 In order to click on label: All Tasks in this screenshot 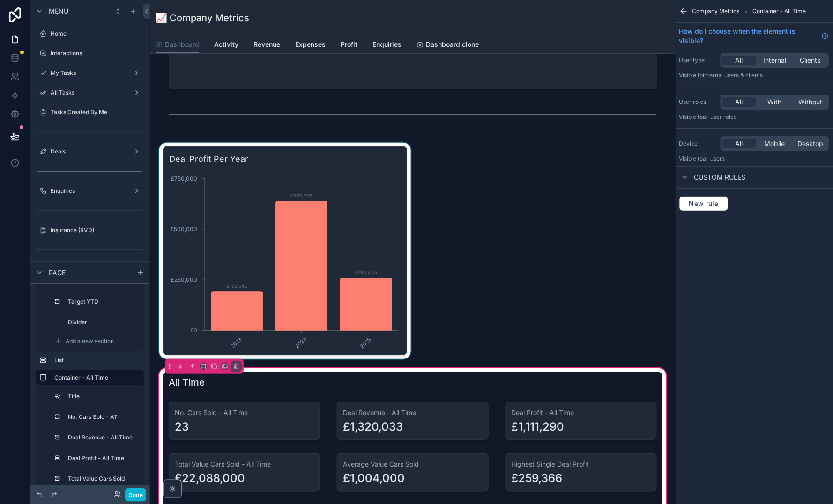, I will do `click(90, 93)`.